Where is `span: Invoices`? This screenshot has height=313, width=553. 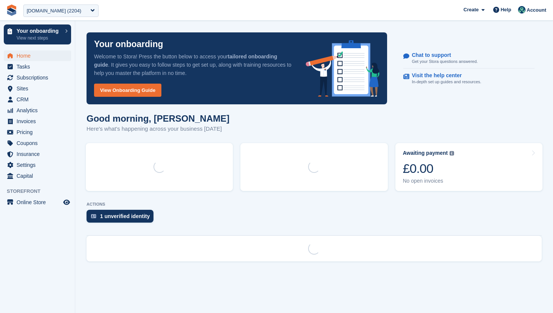
span: Invoices is located at coordinates (39, 121).